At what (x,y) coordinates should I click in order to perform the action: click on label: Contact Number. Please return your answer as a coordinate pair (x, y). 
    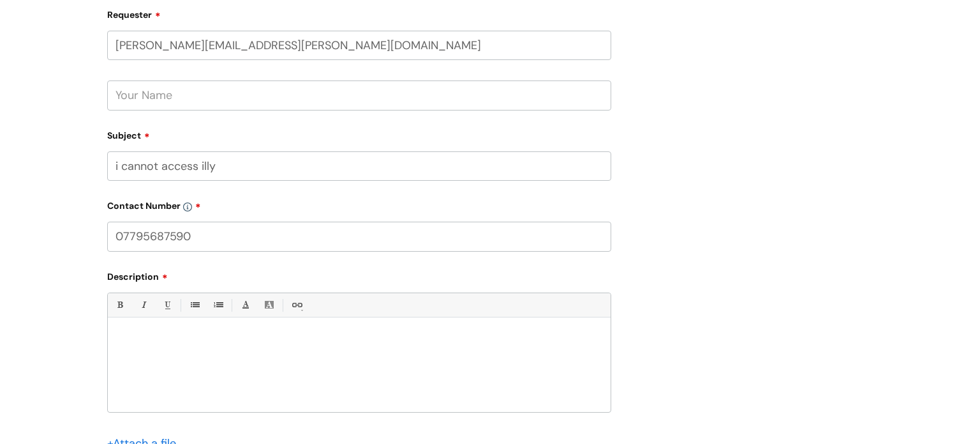
    Looking at the image, I should click on (359, 204).